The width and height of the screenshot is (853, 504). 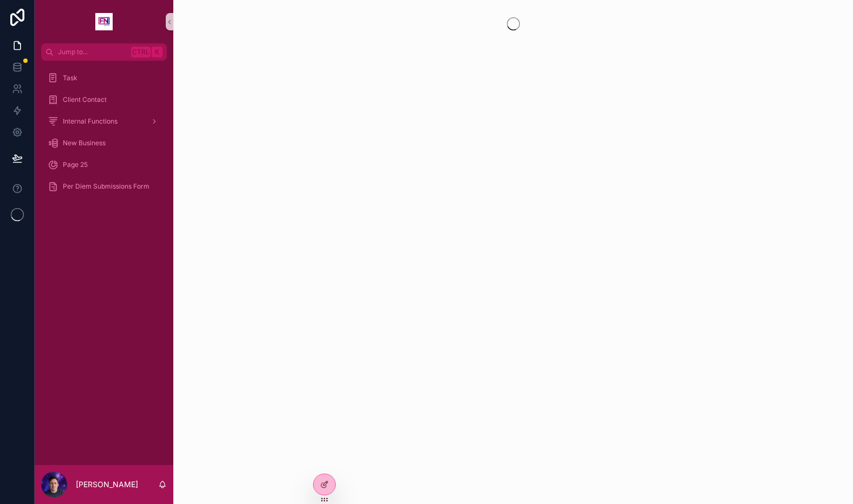 I want to click on a: Internal Functions, so click(x=104, y=121).